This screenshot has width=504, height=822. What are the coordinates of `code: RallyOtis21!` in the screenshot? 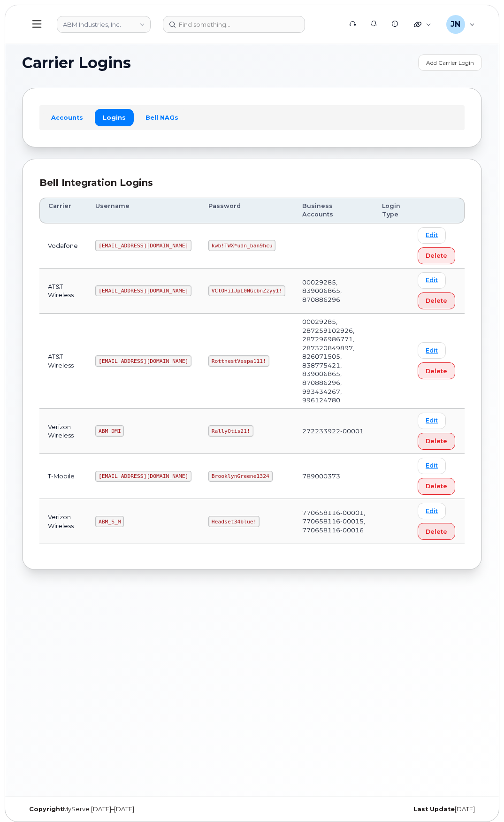 It's located at (231, 431).